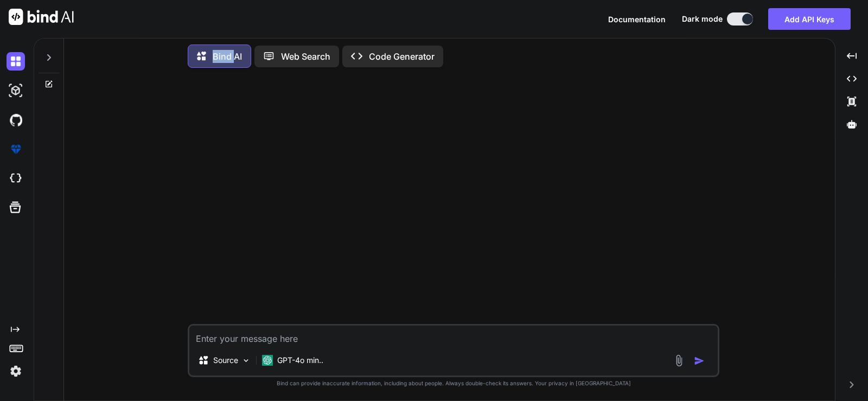 The image size is (868, 401). I want to click on button: Add API Keys, so click(810, 19).